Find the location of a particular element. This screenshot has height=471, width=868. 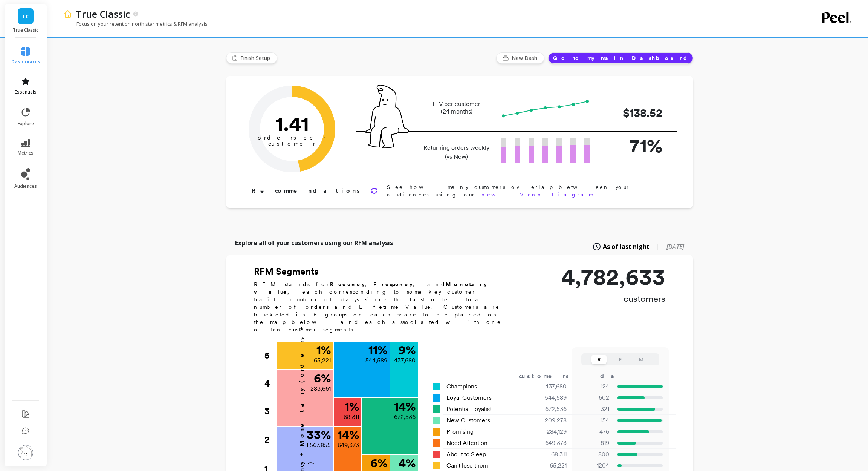

span: New Customers is located at coordinates (468, 421).